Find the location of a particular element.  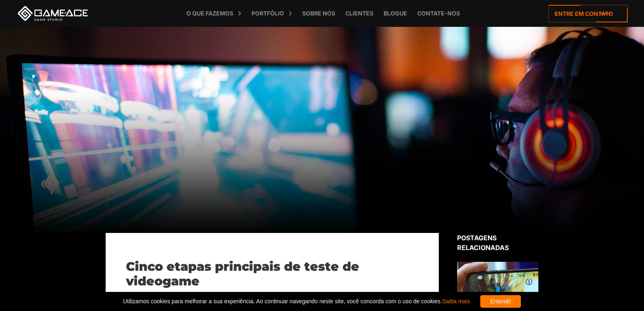

font: Blogue is located at coordinates (395, 13).